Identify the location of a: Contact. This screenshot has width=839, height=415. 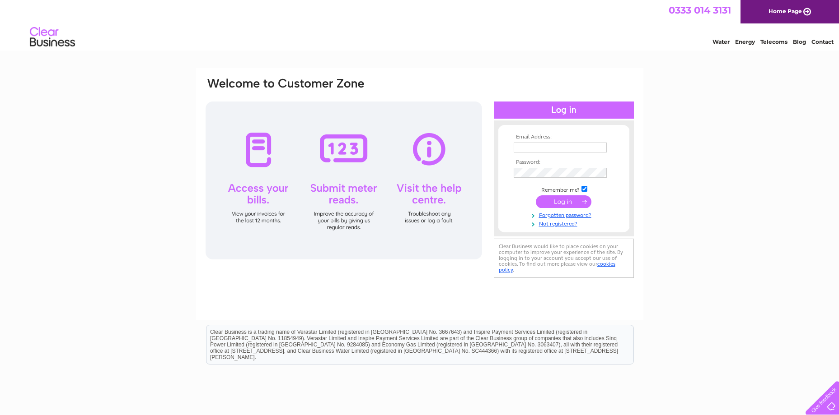
(822, 42).